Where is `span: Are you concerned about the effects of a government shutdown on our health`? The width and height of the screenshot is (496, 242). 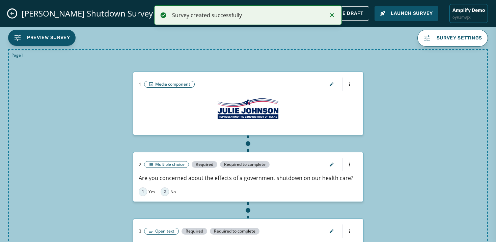 span: Are you concerned about the effects of a government shutdown on our health is located at coordinates (239, 178).